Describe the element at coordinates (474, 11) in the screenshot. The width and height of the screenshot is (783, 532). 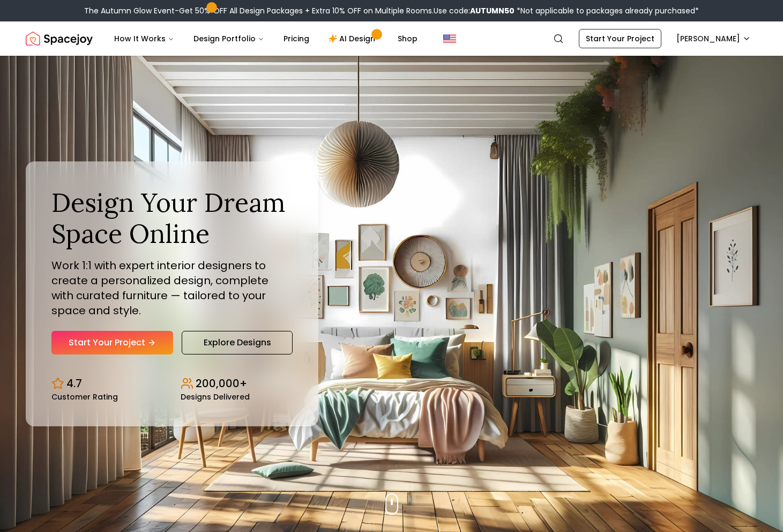
I see `span: Use code:` at that location.